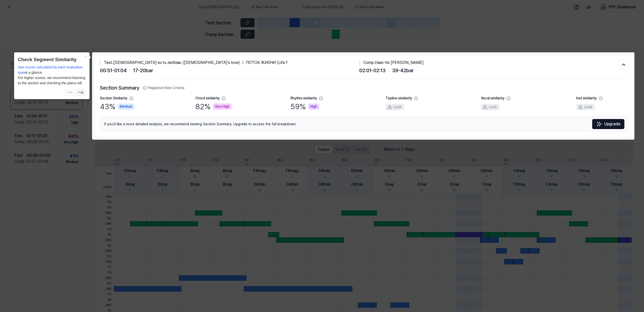  Describe the element at coordinates (364, 88) in the screenshot. I see `h2: Section Summary` at that location.